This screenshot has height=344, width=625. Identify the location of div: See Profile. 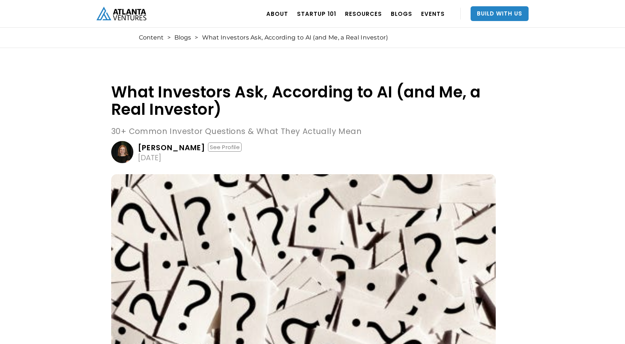
(225, 147).